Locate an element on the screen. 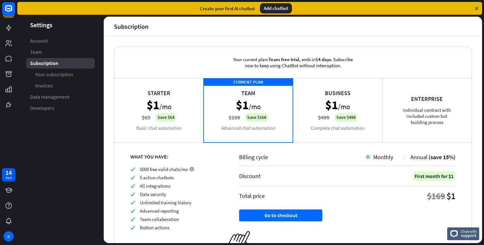 The image size is (484, 245). div: $169 is located at coordinates (436, 196).